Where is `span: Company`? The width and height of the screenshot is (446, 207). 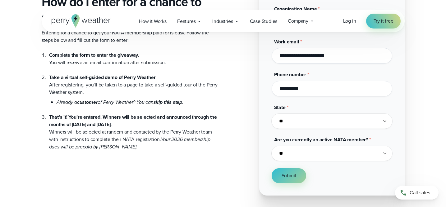 span: Company is located at coordinates (298, 21).